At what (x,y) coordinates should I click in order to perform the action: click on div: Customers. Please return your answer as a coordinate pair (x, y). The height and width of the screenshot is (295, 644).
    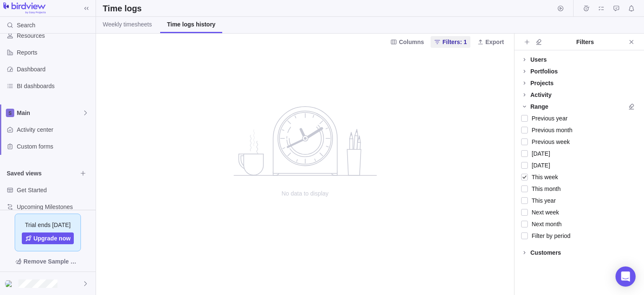
    Looking at the image, I should click on (545, 252).